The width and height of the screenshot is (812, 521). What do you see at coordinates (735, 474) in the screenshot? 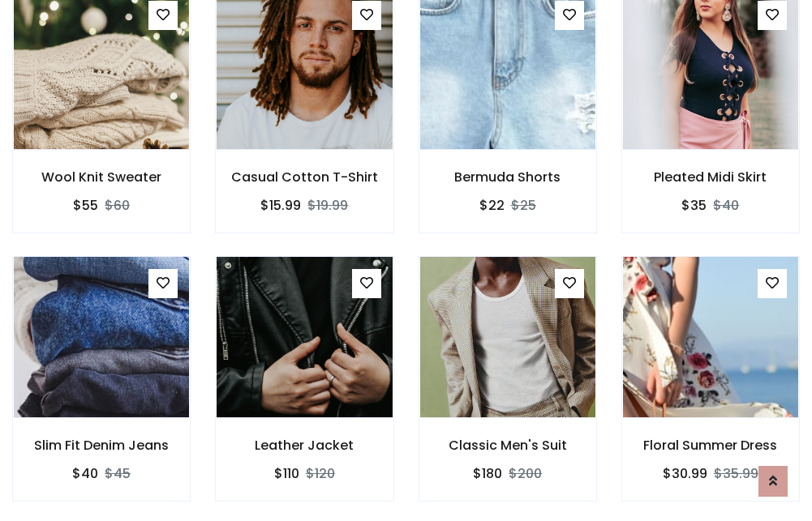
I see `del: $35.99` at bounding box center [735, 474].